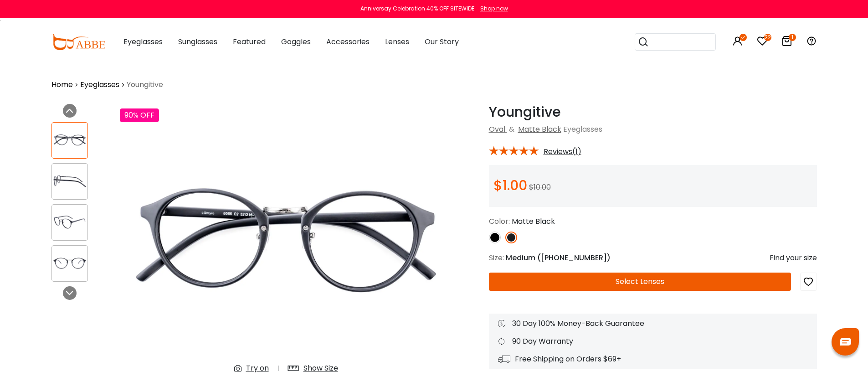 This screenshot has height=392, width=868. Describe the element at coordinates (258, 368) in the screenshot. I see `div: Try on` at that location.